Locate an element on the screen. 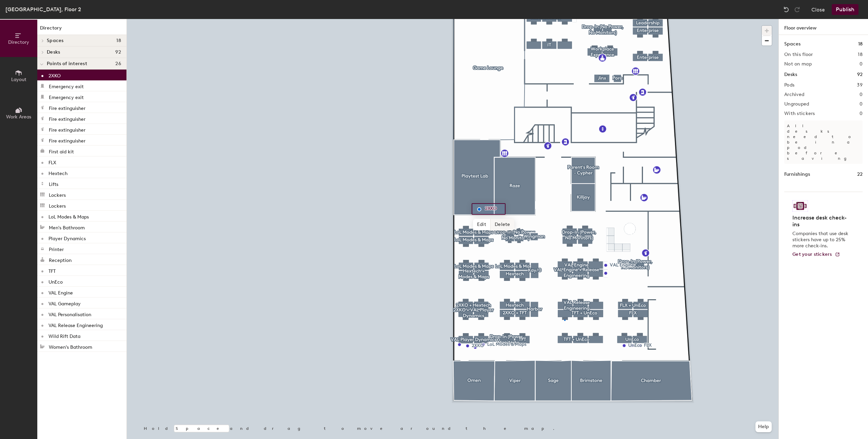  span: 92 is located at coordinates (118, 52).